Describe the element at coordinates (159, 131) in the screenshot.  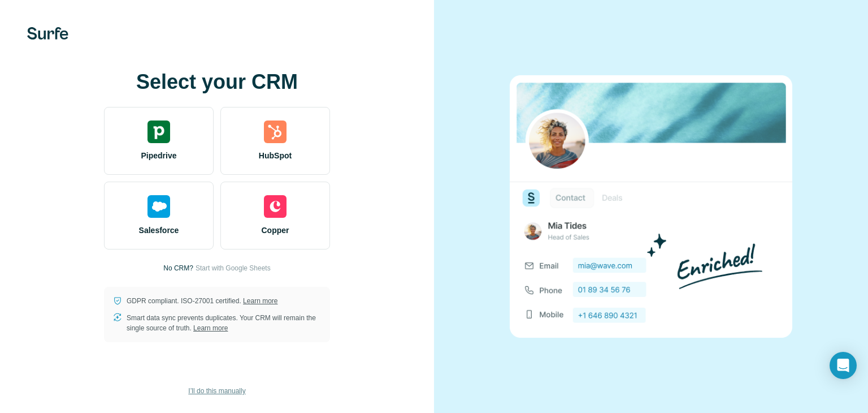
I see `img: pipedrive's logo` at that location.